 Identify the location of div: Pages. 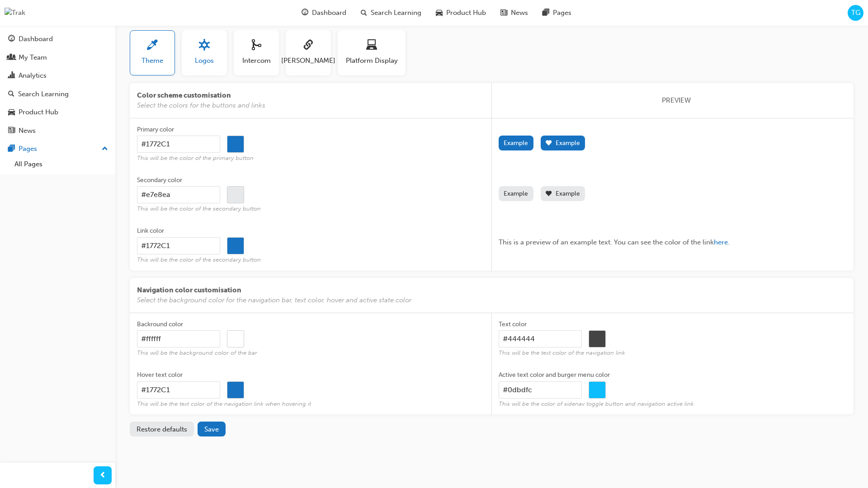
(27, 148).